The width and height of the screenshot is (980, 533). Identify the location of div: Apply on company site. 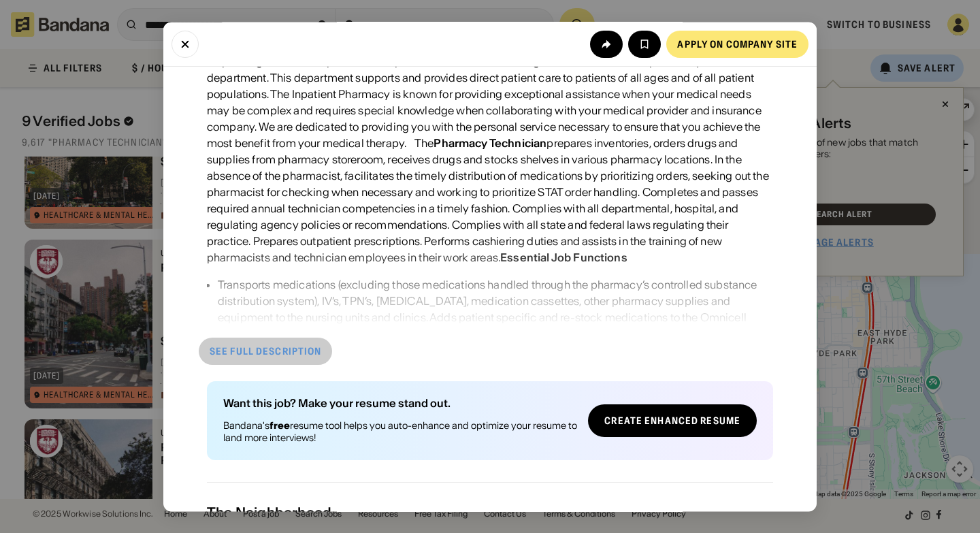
(737, 44).